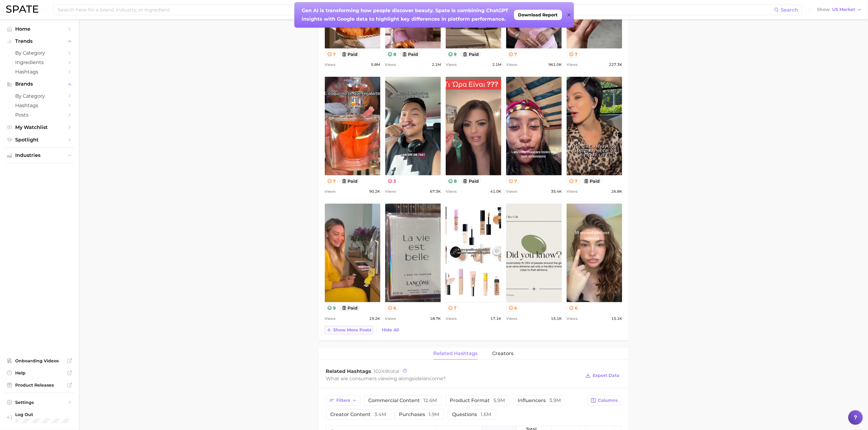 This screenshot has width=868, height=430. I want to click on span: Search, so click(789, 10).